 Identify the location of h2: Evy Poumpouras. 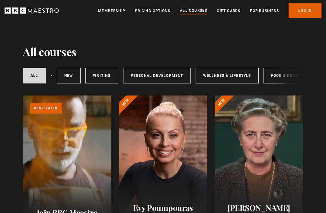
(163, 208).